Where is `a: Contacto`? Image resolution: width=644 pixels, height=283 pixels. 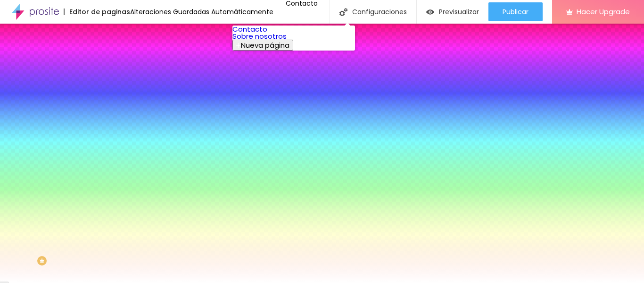 a: Contacto is located at coordinates (250, 29).